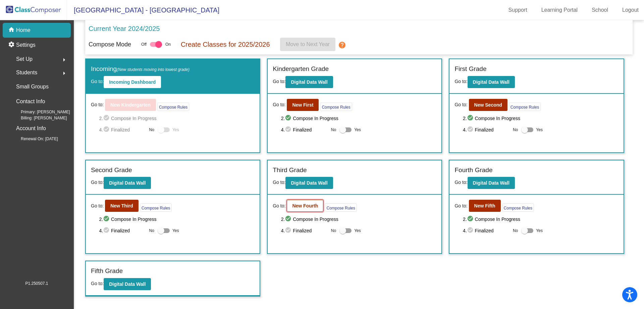 This screenshot has width=644, height=309. I want to click on span: (New students moving into lowest grade), so click(153, 70).